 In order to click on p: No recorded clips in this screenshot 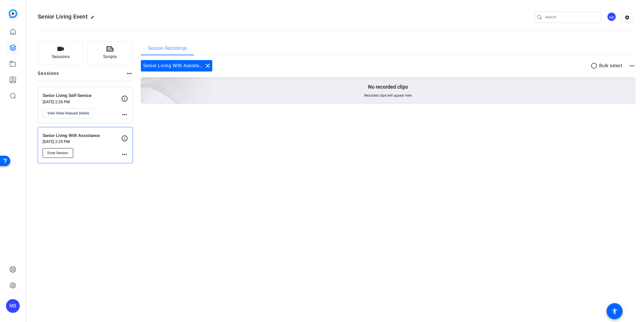, I will do `click(388, 87)`.